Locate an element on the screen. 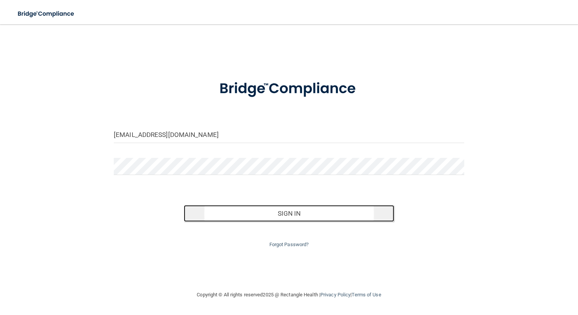  a: Terms of Use is located at coordinates (366, 295).